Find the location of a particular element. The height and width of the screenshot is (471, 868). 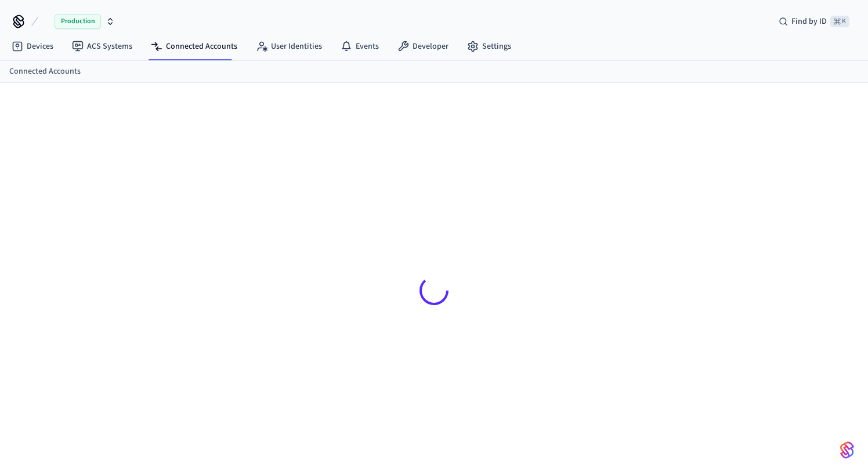

div: Find by ID⌘ K is located at coordinates (815, 22).